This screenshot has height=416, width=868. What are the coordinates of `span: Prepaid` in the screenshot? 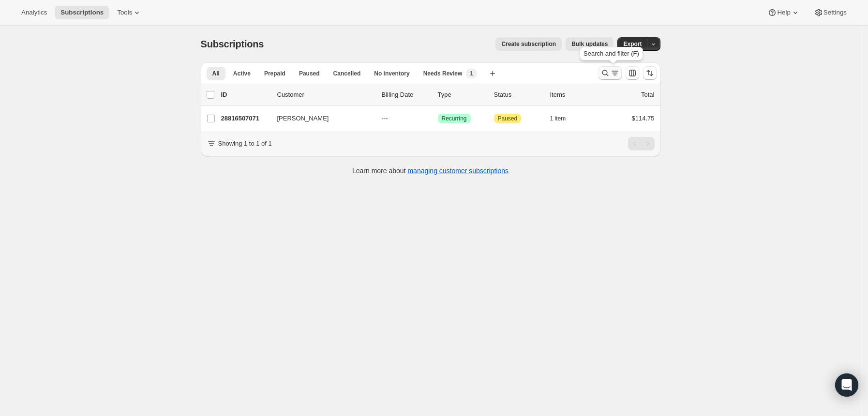 It's located at (275, 74).